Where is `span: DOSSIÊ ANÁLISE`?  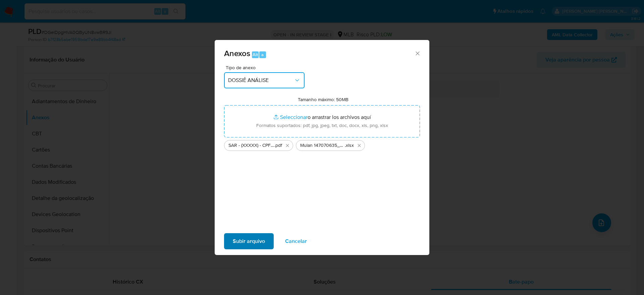 span: DOSSIÊ ANÁLISE is located at coordinates (261, 80).